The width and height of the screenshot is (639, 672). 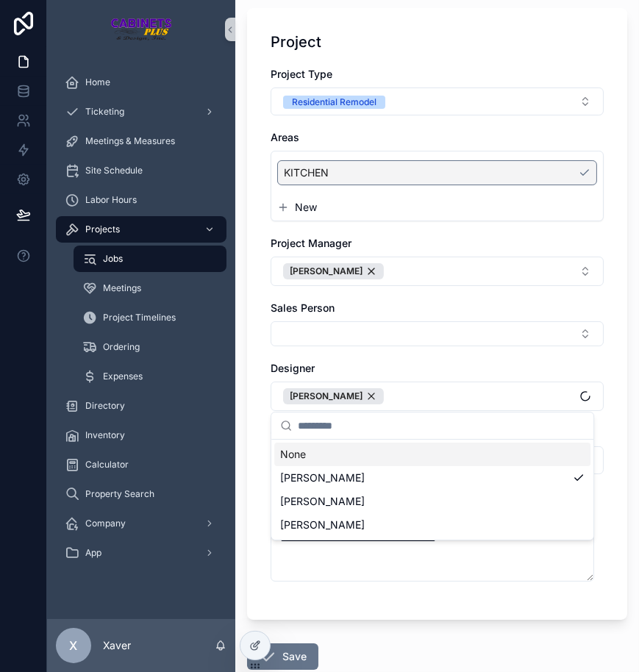 I want to click on button: Save, so click(x=283, y=657).